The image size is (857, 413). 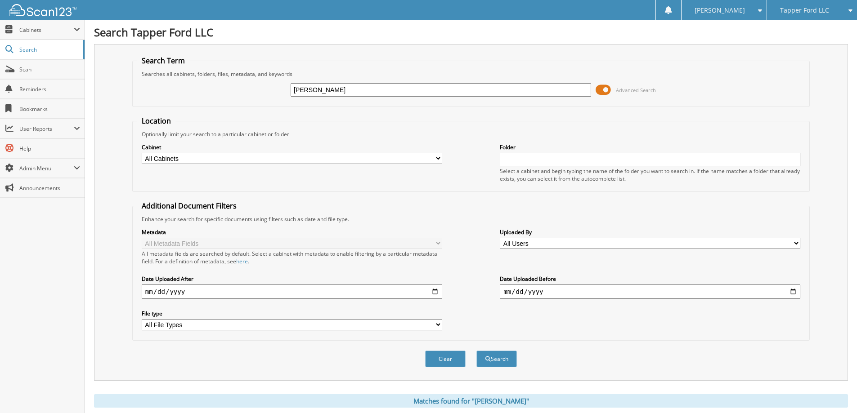 I want to click on span: Announcements, so click(x=49, y=188).